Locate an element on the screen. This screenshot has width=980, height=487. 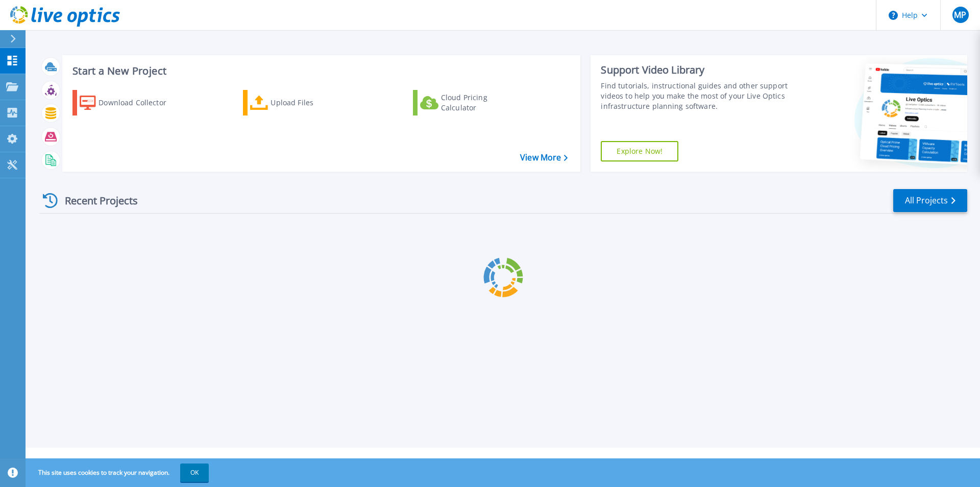
a: Upload Files is located at coordinates (299, 103).